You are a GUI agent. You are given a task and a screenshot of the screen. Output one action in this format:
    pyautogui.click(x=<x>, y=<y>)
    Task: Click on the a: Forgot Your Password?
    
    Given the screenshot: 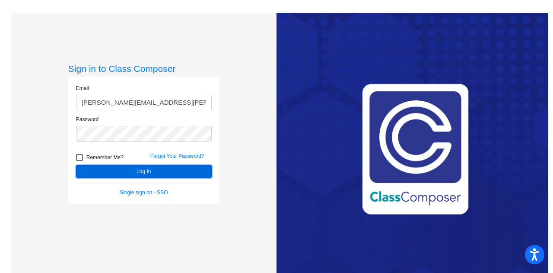 What is the action you would take?
    pyautogui.click(x=177, y=156)
    